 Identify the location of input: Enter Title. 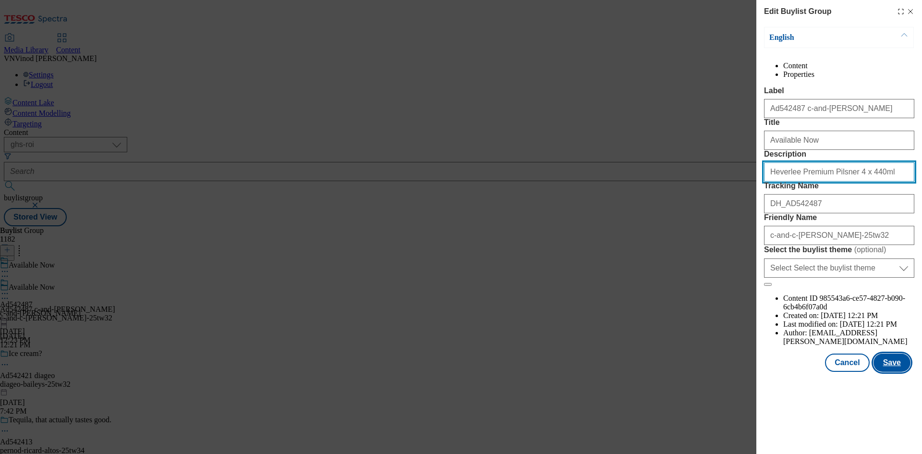
(839, 140).